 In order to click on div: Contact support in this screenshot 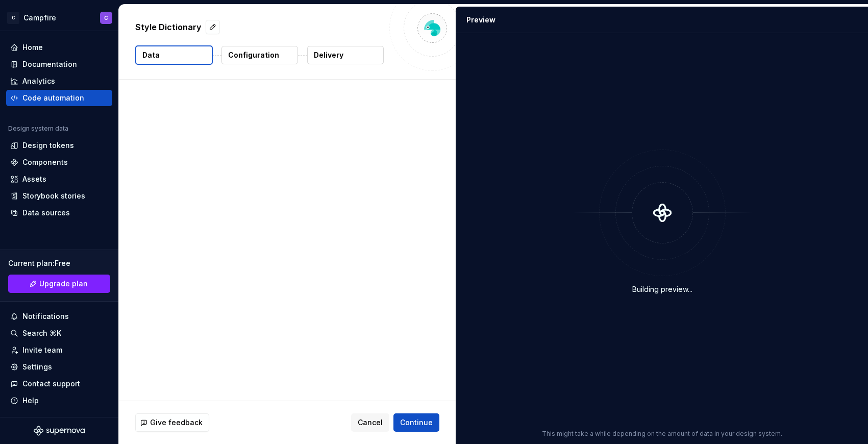, I will do `click(51, 384)`.